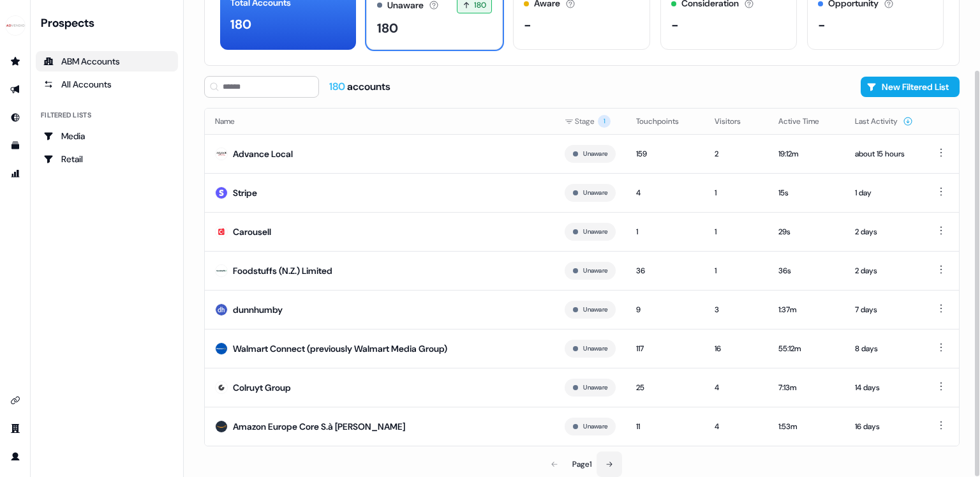 Image resolution: width=980 pixels, height=477 pixels. I want to click on div: 55:12m, so click(807, 349).